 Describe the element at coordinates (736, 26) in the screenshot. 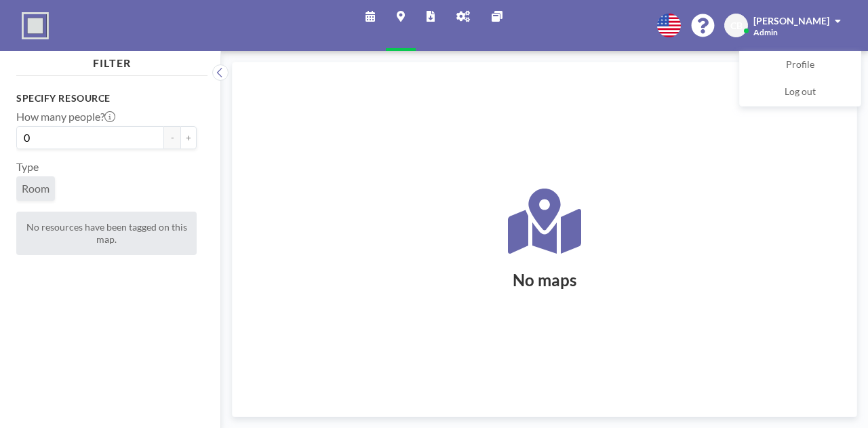

I see `span: CB` at that location.